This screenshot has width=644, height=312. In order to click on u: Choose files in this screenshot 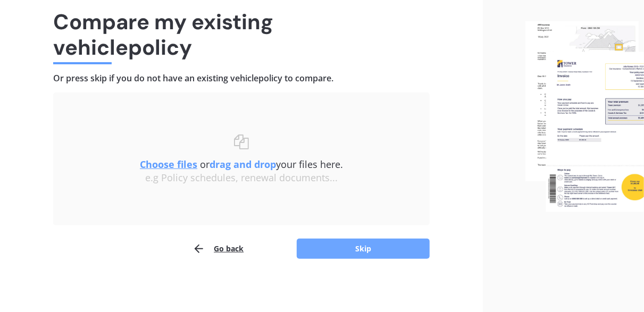, I will do `click(168, 164)`.